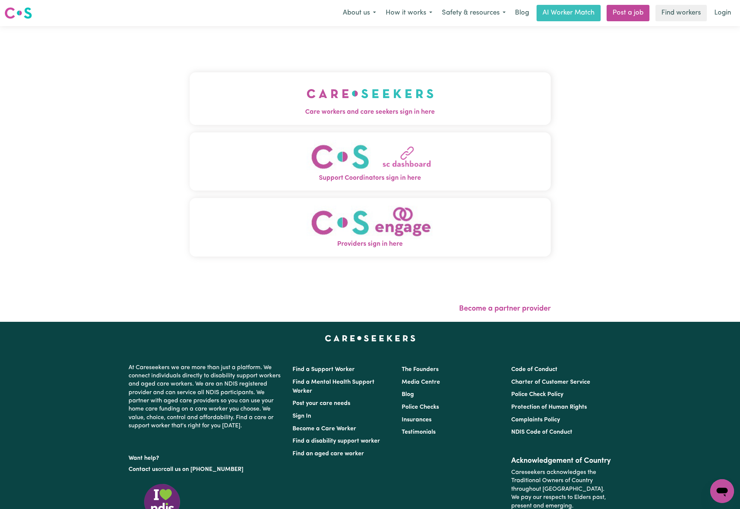  I want to click on a: Find an aged care worker, so click(328, 453).